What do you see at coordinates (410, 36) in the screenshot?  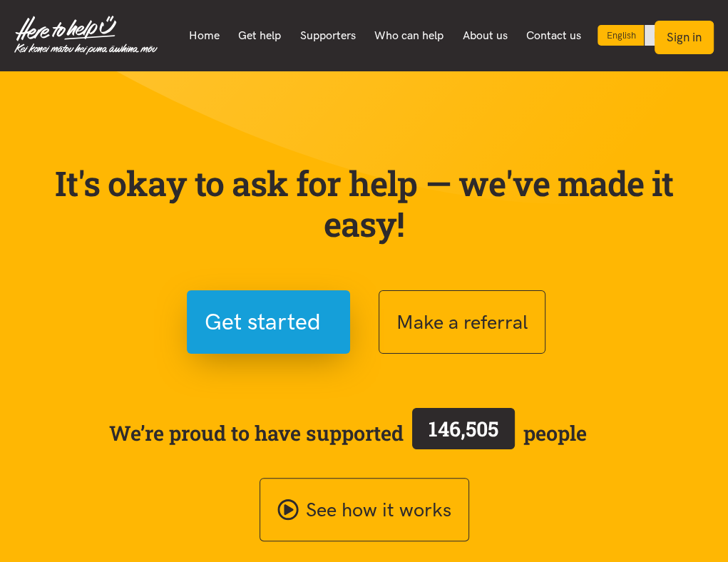 I see `a: Who can help` at bounding box center [410, 36].